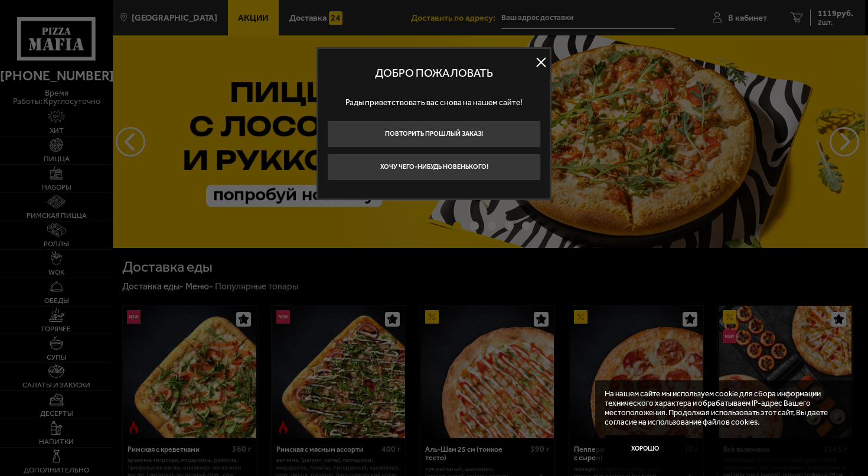 The height and width of the screenshot is (476, 868). What do you see at coordinates (434, 73) in the screenshot?
I see `p: Добро пожаловать` at bounding box center [434, 73].